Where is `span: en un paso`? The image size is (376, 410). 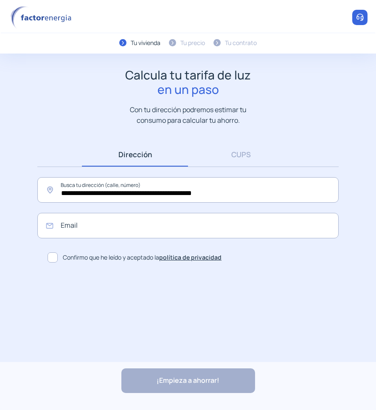 span: en un paso is located at coordinates (188, 90).